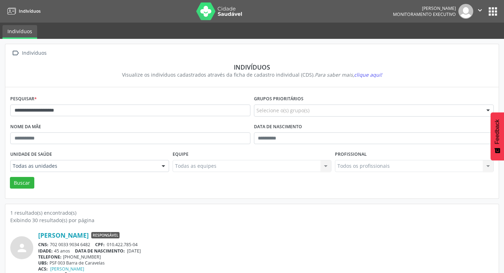  I want to click on span: UBS:, so click(43, 263).